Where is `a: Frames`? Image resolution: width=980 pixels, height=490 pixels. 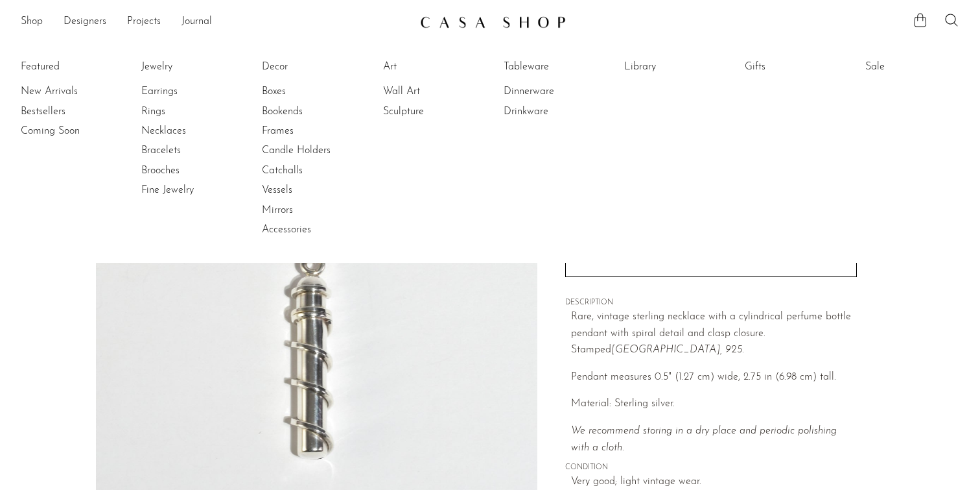 a: Frames is located at coordinates (311, 131).